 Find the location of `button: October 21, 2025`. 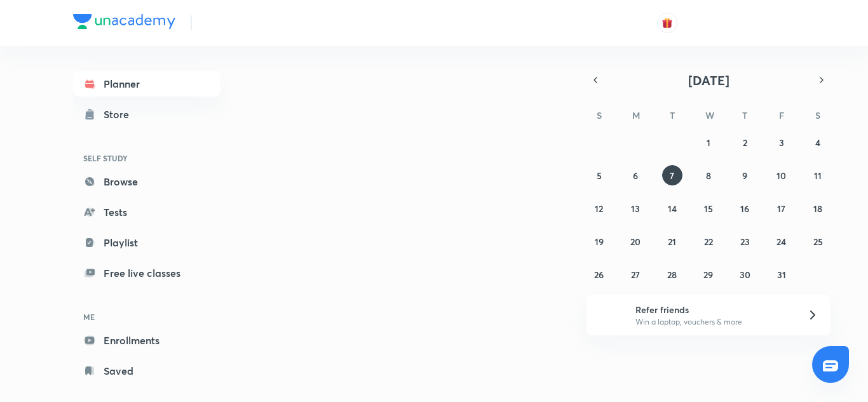

button: October 21, 2025 is located at coordinates (672, 242).